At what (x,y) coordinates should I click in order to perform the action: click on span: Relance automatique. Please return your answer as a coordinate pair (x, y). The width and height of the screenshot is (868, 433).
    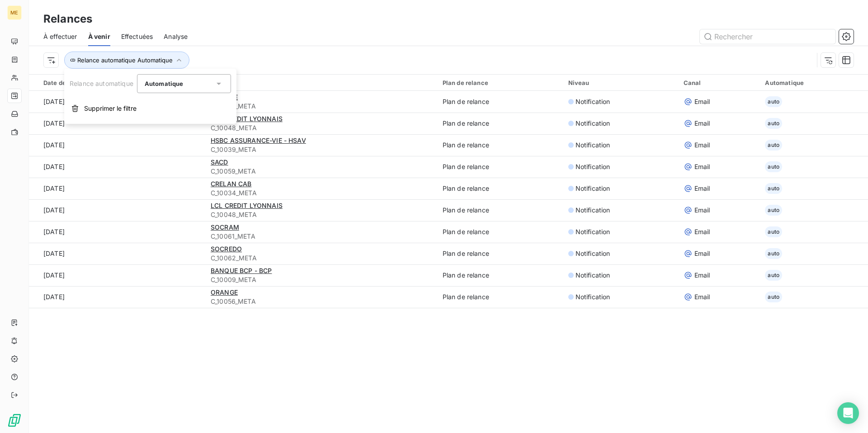
    Looking at the image, I should click on (101, 83).